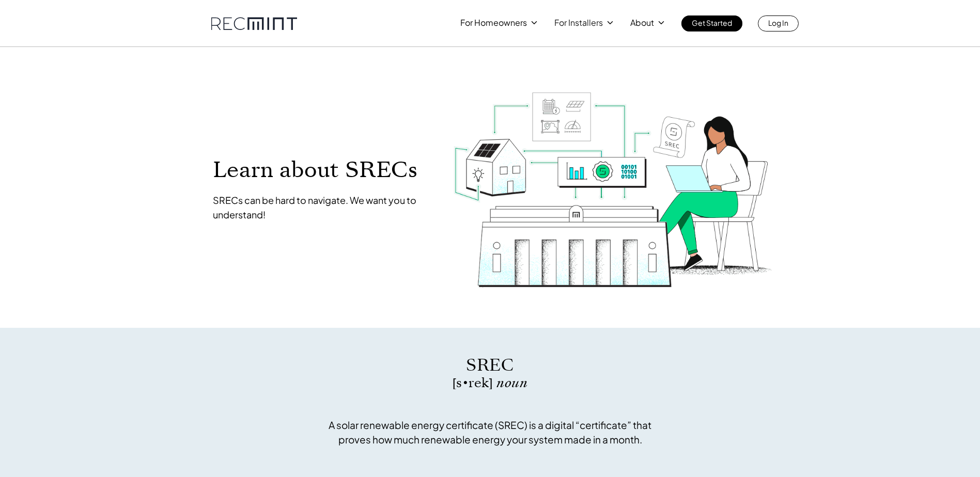  Describe the element at coordinates (578, 23) in the screenshot. I see `p: For Installers` at that location.